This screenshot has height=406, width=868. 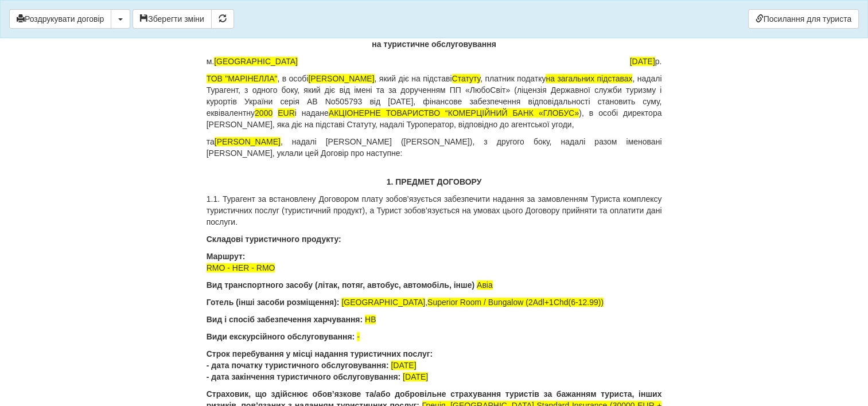 I want to click on p: , в особі , який діє на підставі , платник податку , надалі Турагент, з одного боку, який діє від..., so click(x=434, y=101).